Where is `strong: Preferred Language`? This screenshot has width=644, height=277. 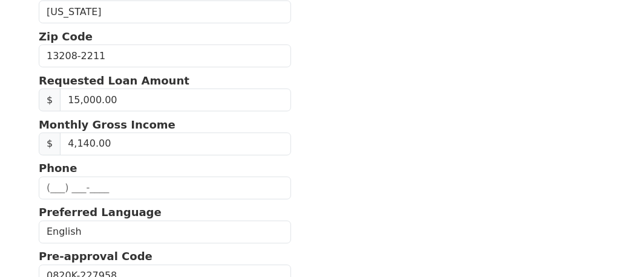 strong: Preferred Language is located at coordinates (100, 213).